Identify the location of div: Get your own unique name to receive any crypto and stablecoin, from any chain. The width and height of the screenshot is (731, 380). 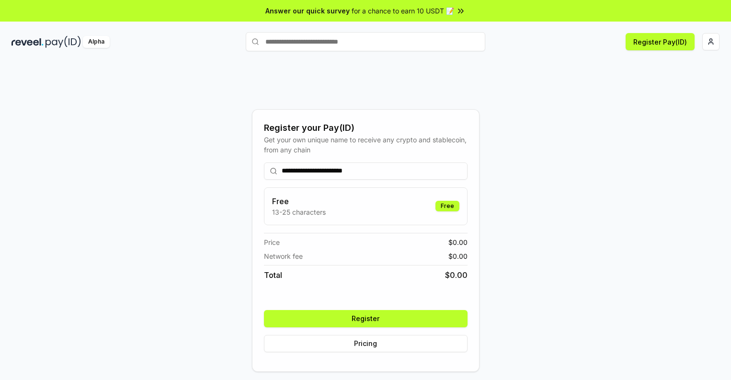
(365, 145).